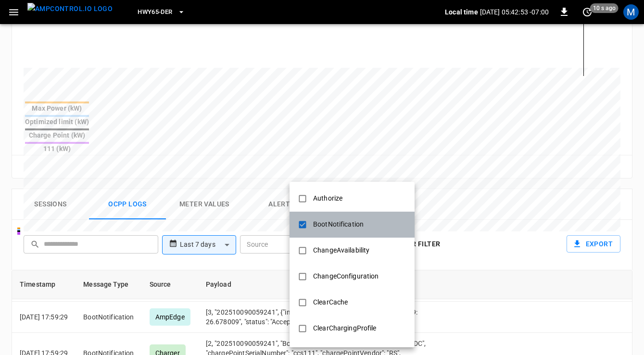 This screenshot has height=355, width=644. Describe the element at coordinates (341, 250) in the screenshot. I see `div: ChangeAvailability` at that location.